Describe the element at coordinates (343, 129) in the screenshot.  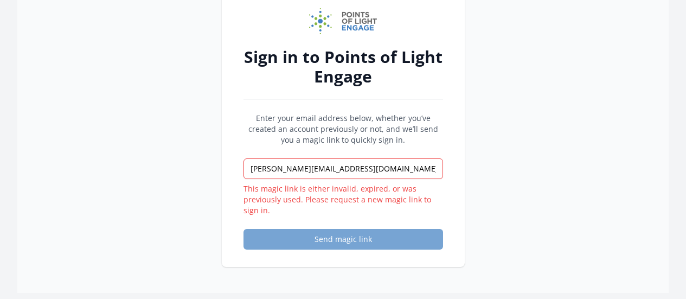
I see `p: Enter your email address below, whether you’ve created an account previously or not, and we’ll se...` at that location.